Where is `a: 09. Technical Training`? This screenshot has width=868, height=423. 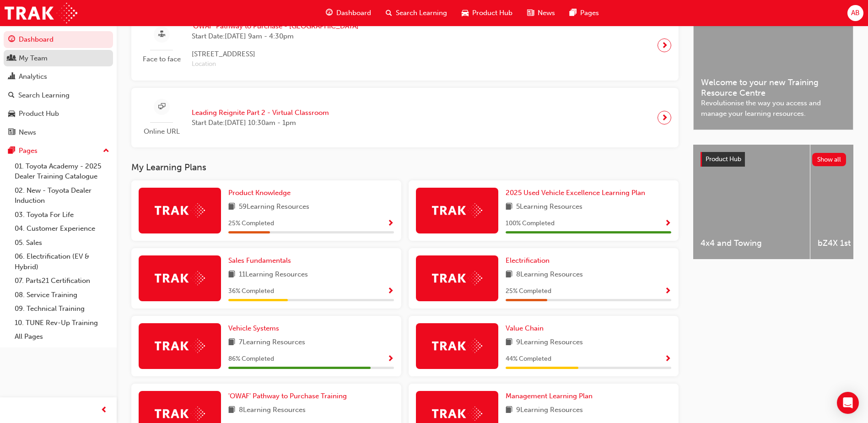
a: 09. Technical Training is located at coordinates (62, 309).